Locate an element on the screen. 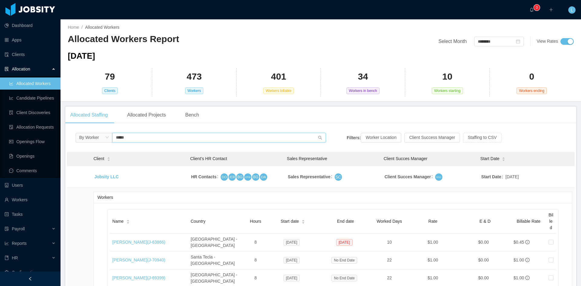  button: Client Success Manager is located at coordinates (432, 138).